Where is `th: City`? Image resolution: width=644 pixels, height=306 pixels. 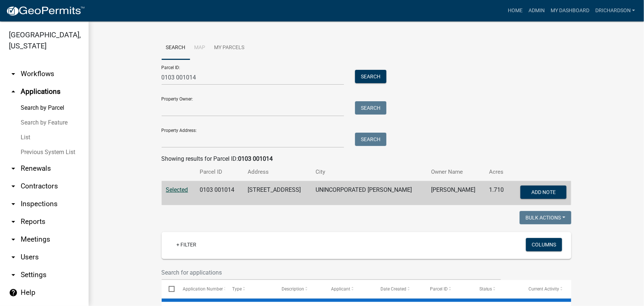
th: City is located at coordinates (369, 172).